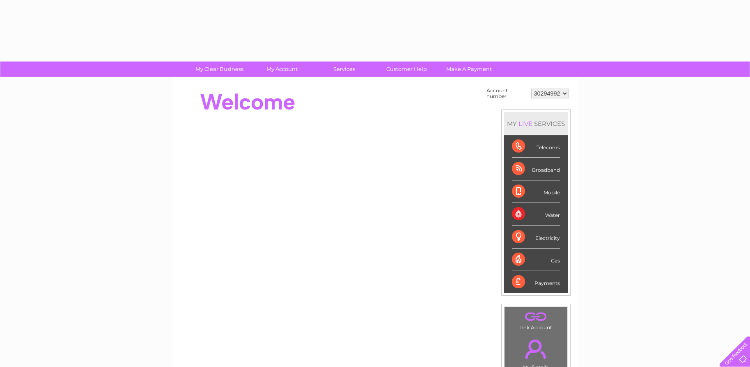 The width and height of the screenshot is (750, 367). What do you see at coordinates (536, 147) in the screenshot?
I see `div: Telecoms` at bounding box center [536, 147].